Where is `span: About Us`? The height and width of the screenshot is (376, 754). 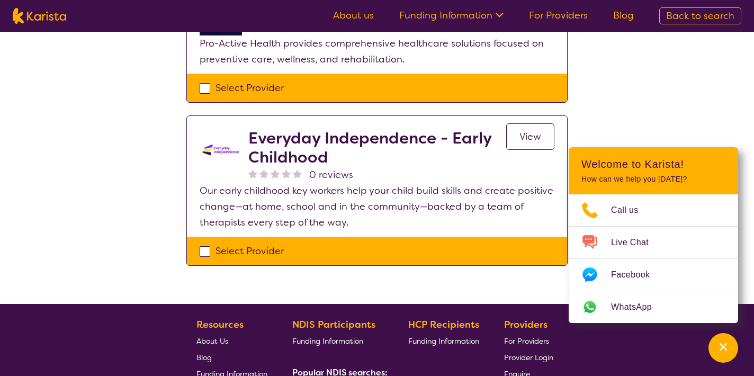
span: About Us is located at coordinates (212, 341).